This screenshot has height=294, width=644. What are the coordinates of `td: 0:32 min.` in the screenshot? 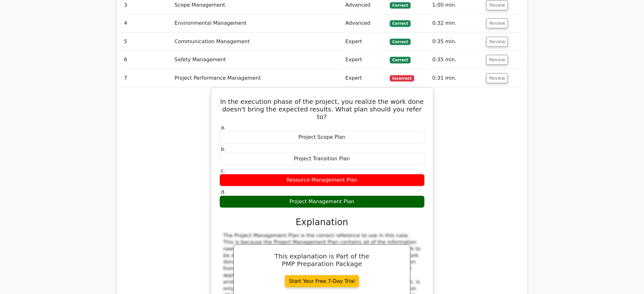 It's located at (457, 23).